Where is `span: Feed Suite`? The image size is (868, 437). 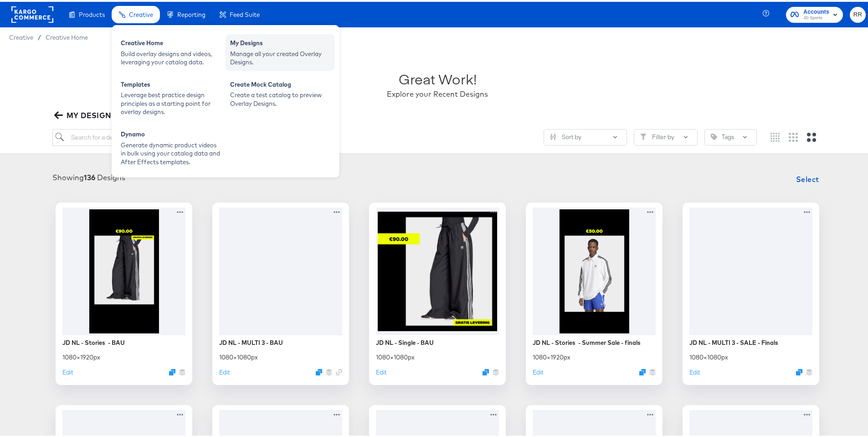
span: Feed Suite is located at coordinates (245, 13).